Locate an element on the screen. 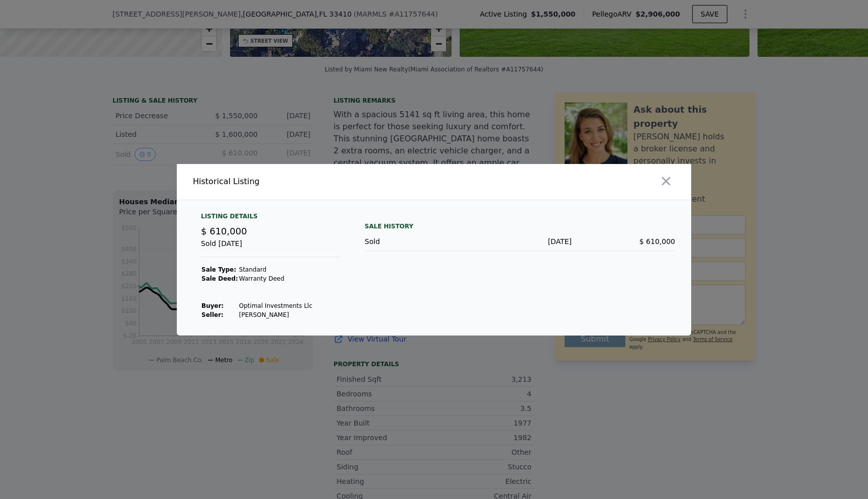  strong: Sale Deed: is located at coordinates (220, 278).